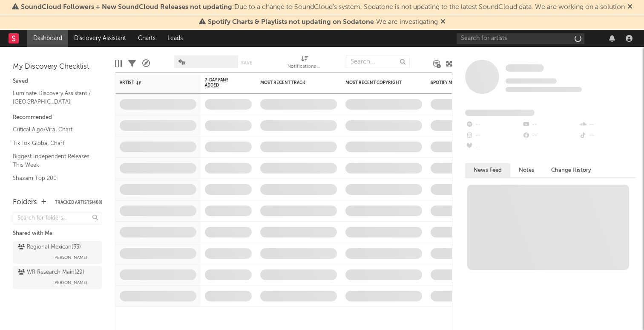  What do you see at coordinates (119, 64) in the screenshot?
I see `div: Edit Columns` at bounding box center [119, 64].